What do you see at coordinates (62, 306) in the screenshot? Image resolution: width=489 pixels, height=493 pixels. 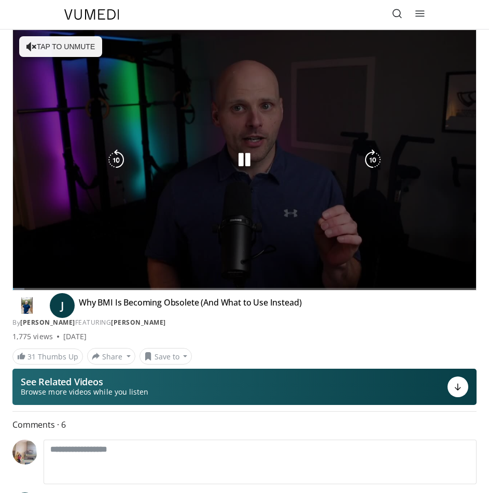 I see `a: J` at bounding box center [62, 306].